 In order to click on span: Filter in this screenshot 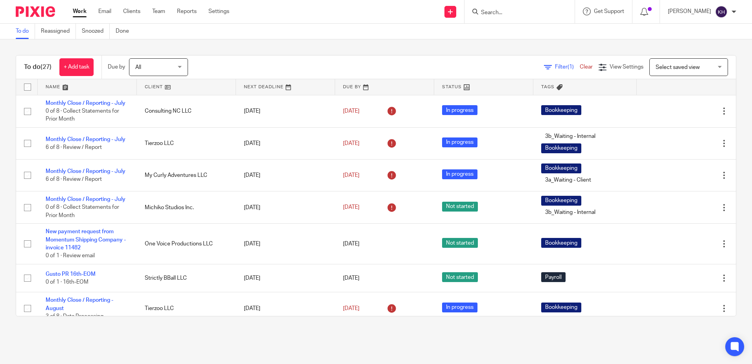, I will do `click(567, 67)`.